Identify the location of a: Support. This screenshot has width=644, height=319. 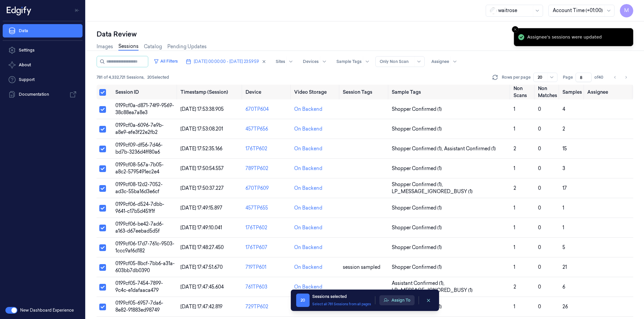
(42, 79).